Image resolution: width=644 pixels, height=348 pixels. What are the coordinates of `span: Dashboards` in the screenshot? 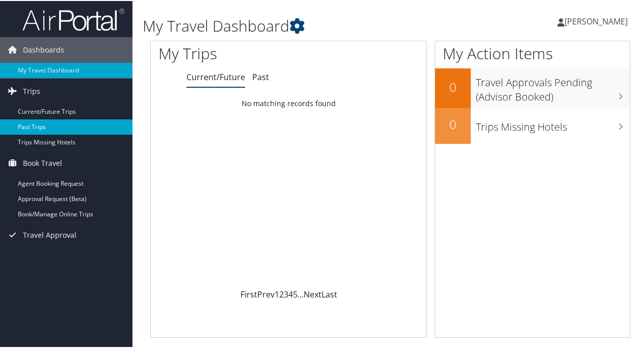 It's located at (44, 49).